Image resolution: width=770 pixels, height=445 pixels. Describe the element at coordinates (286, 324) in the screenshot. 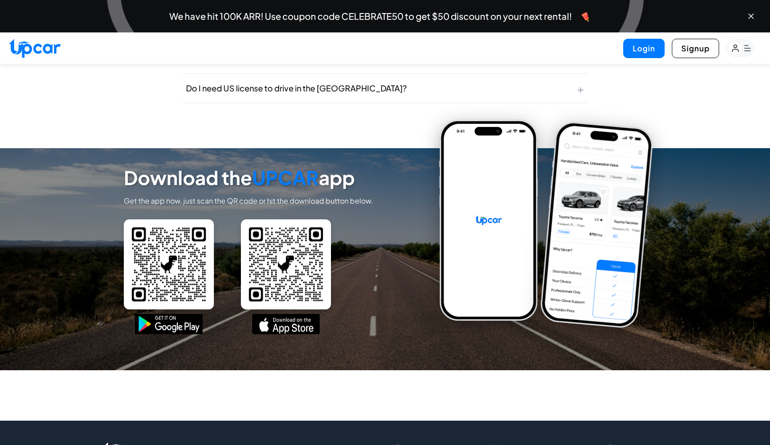

I see `img: app-store` at that location.